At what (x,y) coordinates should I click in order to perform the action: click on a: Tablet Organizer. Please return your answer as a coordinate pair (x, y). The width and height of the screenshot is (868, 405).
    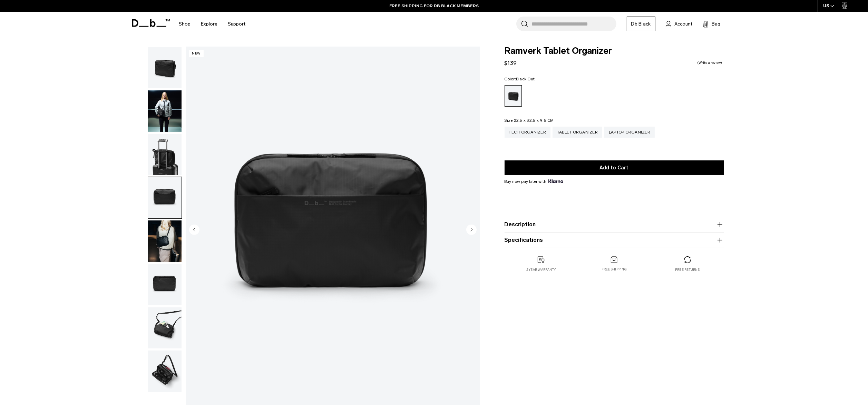
    Looking at the image, I should click on (578, 132).